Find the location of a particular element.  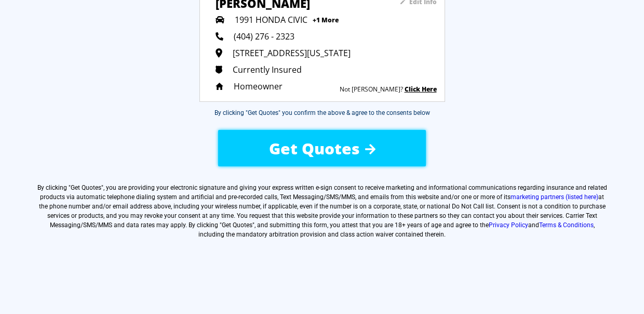

span: Currently Insured is located at coordinates (267, 70).